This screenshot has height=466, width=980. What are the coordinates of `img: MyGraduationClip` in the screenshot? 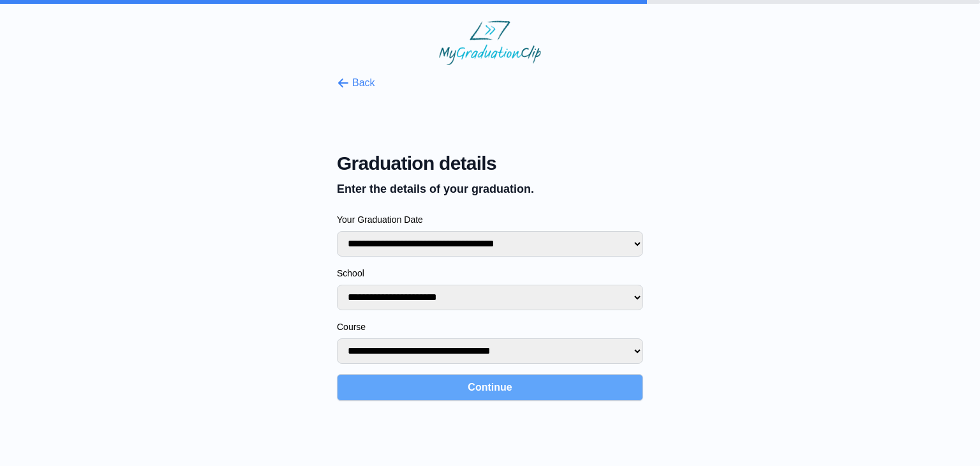 It's located at (490, 43).